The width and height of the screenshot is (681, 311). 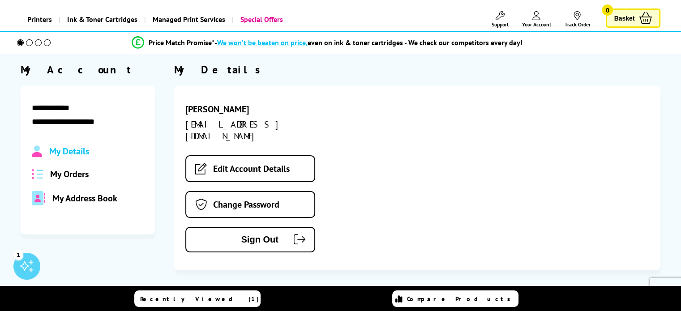 I want to click on div: - even on ink & toner cartridges - We check our competitors every day!, so click(x=369, y=43).